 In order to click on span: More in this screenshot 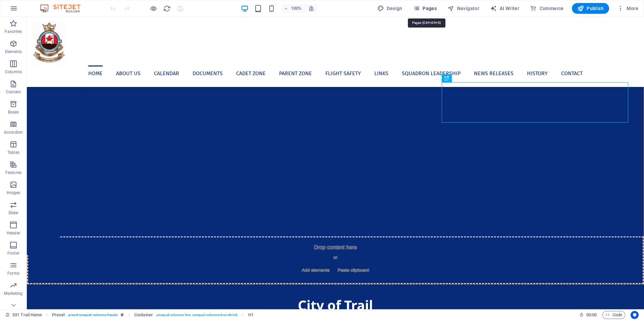, I will do `click(628, 9)`.